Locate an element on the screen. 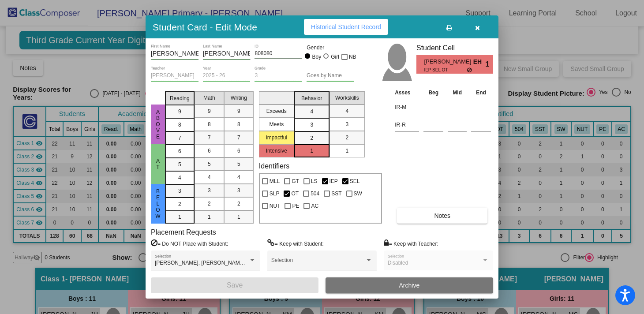  label: Placement Requests is located at coordinates (184, 232).